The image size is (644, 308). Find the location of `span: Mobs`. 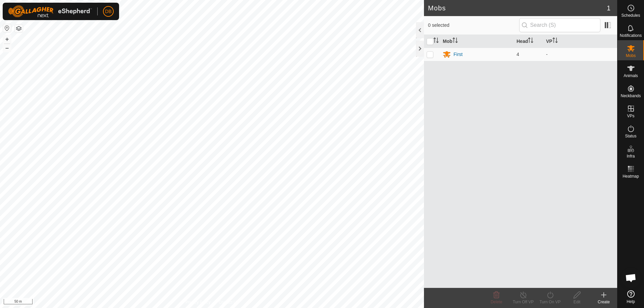

span: Mobs is located at coordinates (631, 56).